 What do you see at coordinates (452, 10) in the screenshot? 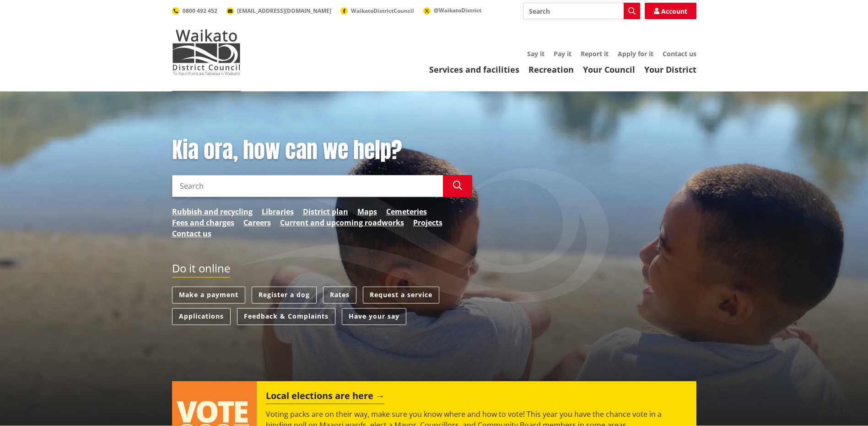
I see `a: @WaikatoDistrict` at bounding box center [452, 10].